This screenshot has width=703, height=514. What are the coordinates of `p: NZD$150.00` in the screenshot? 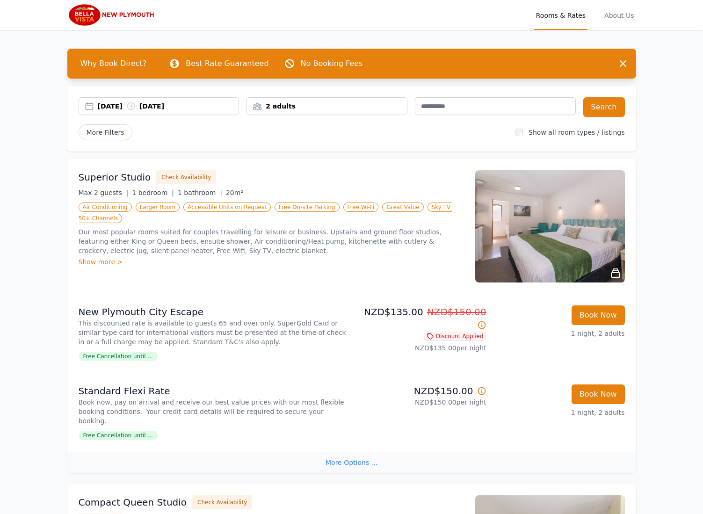 It's located at (421, 391).